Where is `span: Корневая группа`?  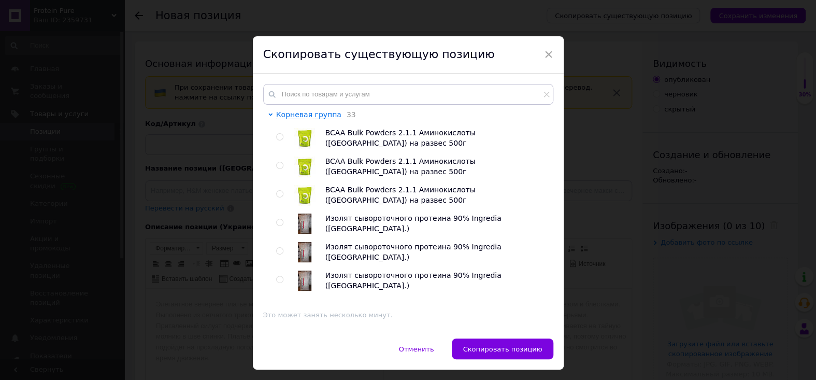
span: Корневая группа is located at coordinates (309, 114).